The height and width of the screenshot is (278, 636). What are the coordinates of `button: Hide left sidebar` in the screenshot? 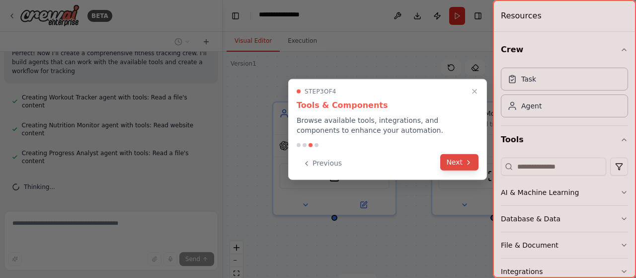 It's located at (235, 16).